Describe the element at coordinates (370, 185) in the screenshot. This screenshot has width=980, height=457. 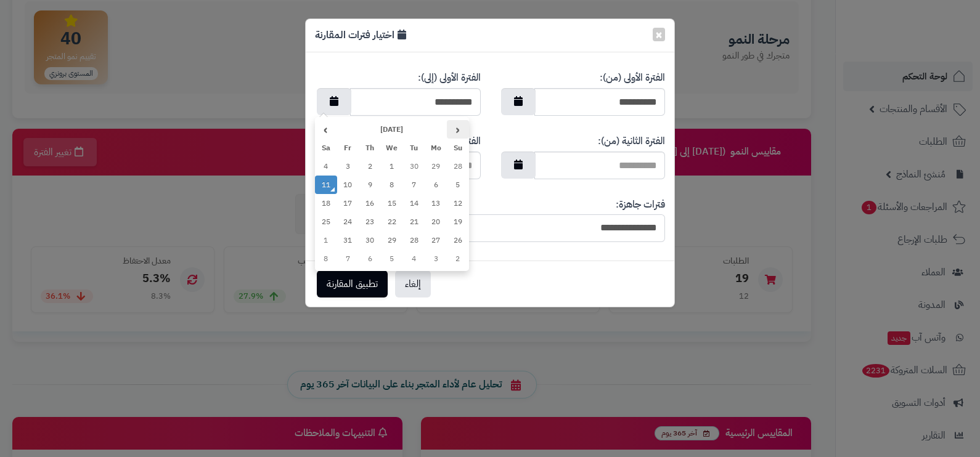
I see `td: 9` at that location.